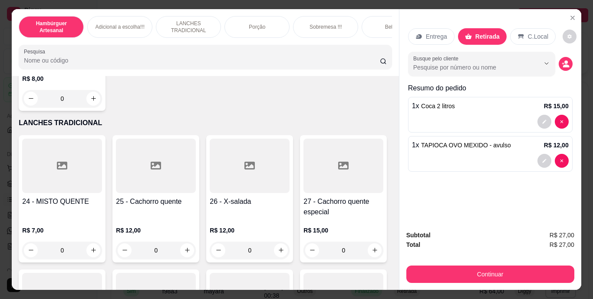 This screenshot has height=299, width=593. Describe the element at coordinates (466, 145) in the screenshot. I see `span: TAPIOCA OVO MEXIDO - avulso` at that location.